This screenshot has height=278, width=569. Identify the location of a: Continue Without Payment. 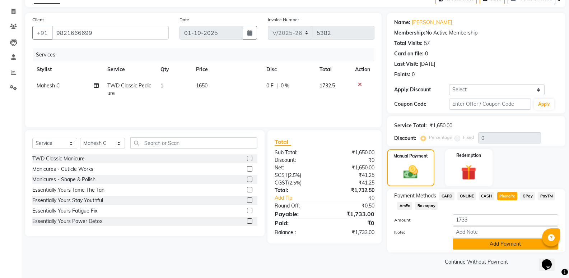
(476, 261).